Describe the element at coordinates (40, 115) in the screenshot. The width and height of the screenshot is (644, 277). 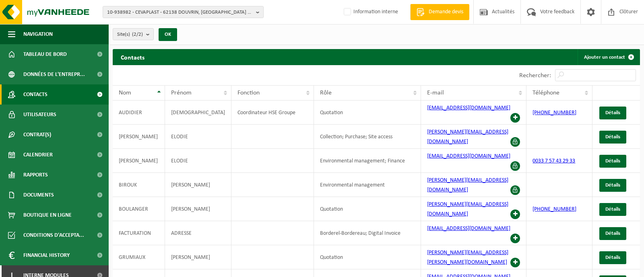
I see `span: Utilisateurs` at that location.